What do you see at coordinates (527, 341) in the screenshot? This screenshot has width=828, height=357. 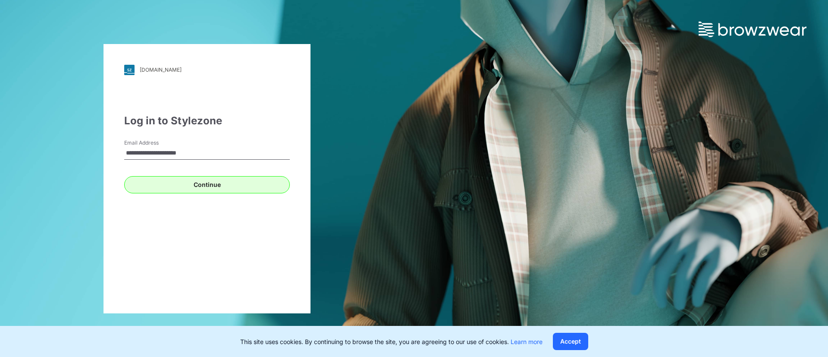 I see `a: Learn more` at bounding box center [527, 341].